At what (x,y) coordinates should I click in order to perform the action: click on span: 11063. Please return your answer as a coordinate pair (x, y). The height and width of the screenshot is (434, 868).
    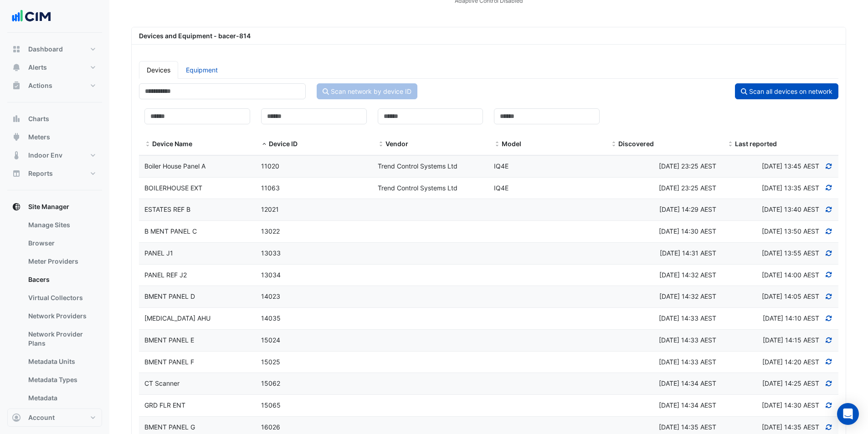
    Looking at the image, I should click on (270, 188).